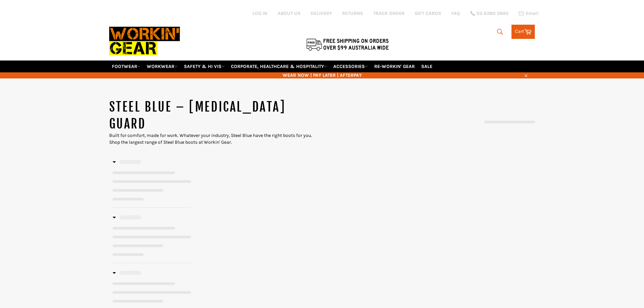 The height and width of the screenshot is (308, 644). I want to click on span: WEAR NOW | PAY LATER | AFTERPAY, so click(322, 75).